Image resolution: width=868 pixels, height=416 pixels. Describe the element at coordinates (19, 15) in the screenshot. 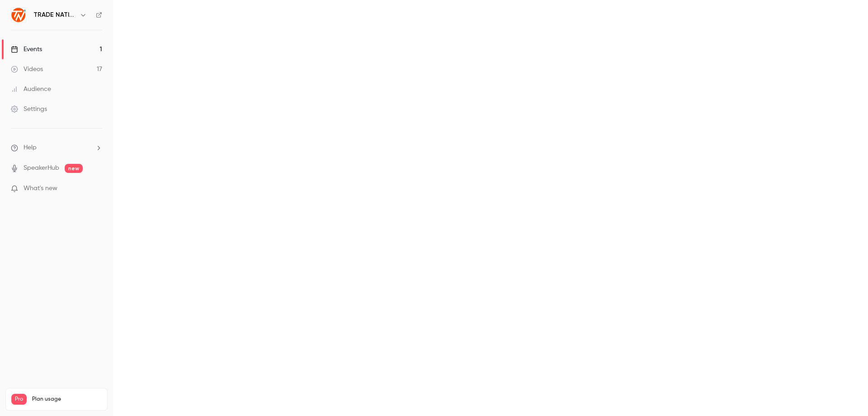

I see `img: TRADE NATION` at that location.